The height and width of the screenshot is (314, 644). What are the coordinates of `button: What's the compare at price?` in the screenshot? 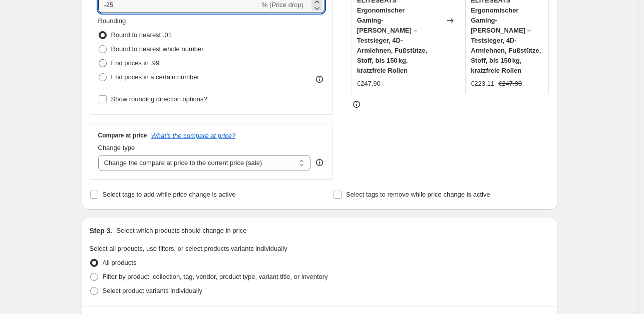 It's located at (193, 135).